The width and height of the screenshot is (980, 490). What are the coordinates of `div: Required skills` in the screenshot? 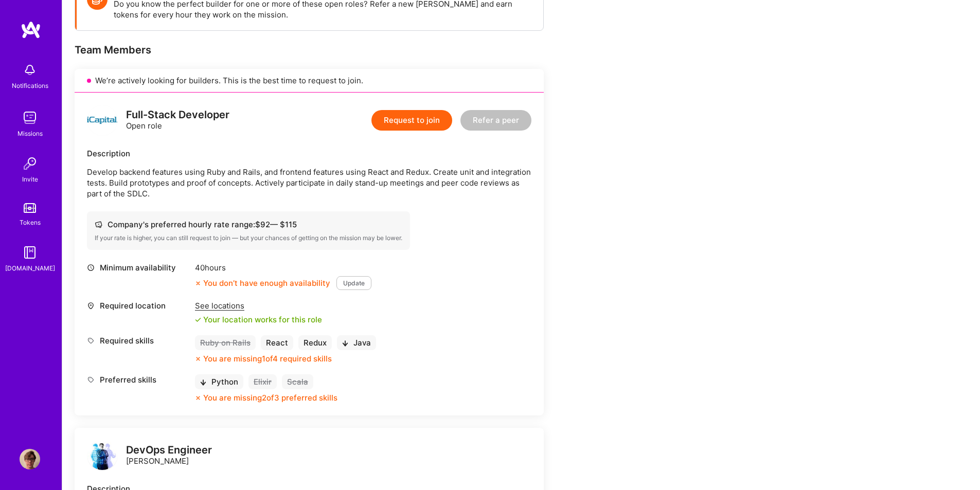 It's located at (138, 340).